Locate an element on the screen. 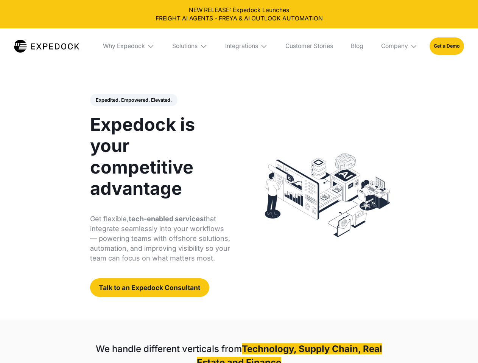 This screenshot has width=478, height=363. strong: We handle different verticals from is located at coordinates (169, 349).